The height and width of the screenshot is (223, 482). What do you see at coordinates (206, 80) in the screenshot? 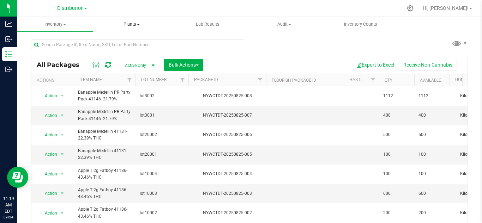
I see `a: Package ID` at bounding box center [206, 80].